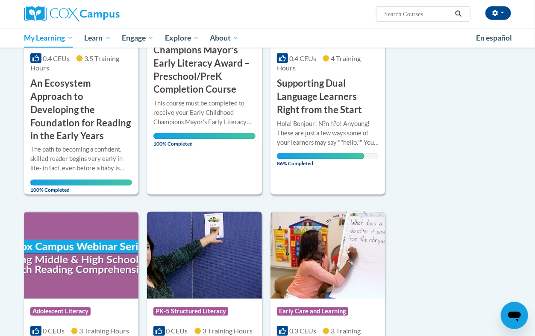  I want to click on span: PK-5 Structured Literacy, so click(191, 312).